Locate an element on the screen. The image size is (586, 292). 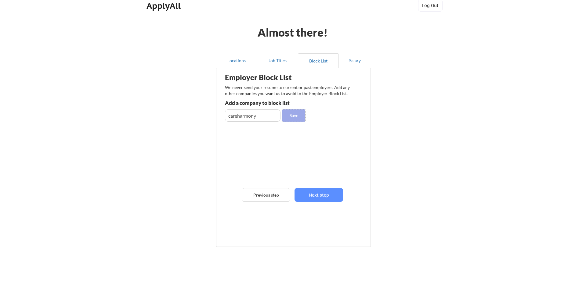
button: Previous step is located at coordinates (266, 195).